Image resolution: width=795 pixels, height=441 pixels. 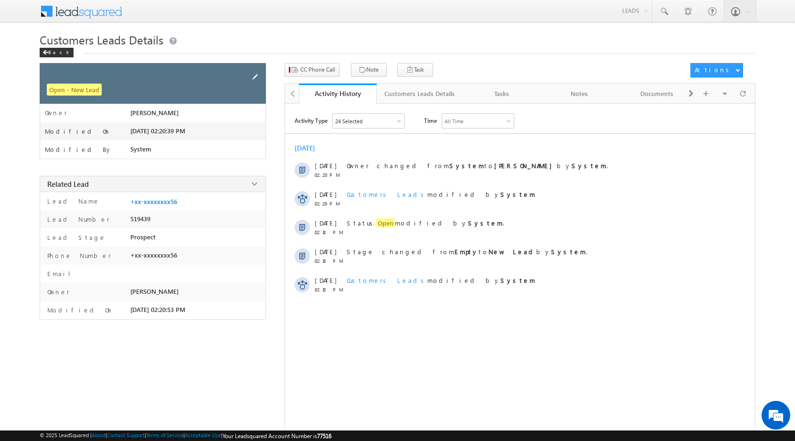 What do you see at coordinates (98, 435) in the screenshot?
I see `a: About` at bounding box center [98, 435].